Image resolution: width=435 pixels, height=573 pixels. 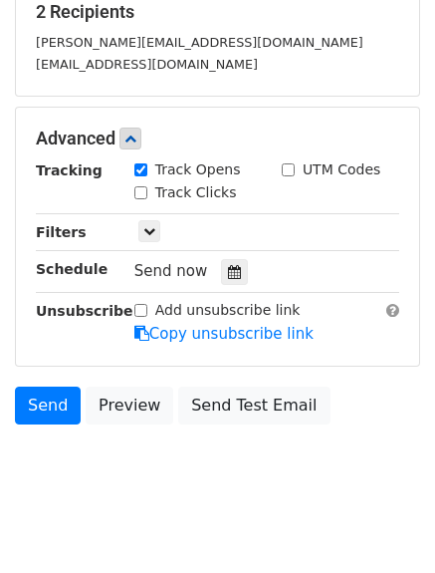 I want to click on label: Track Clicks, so click(x=196, y=192).